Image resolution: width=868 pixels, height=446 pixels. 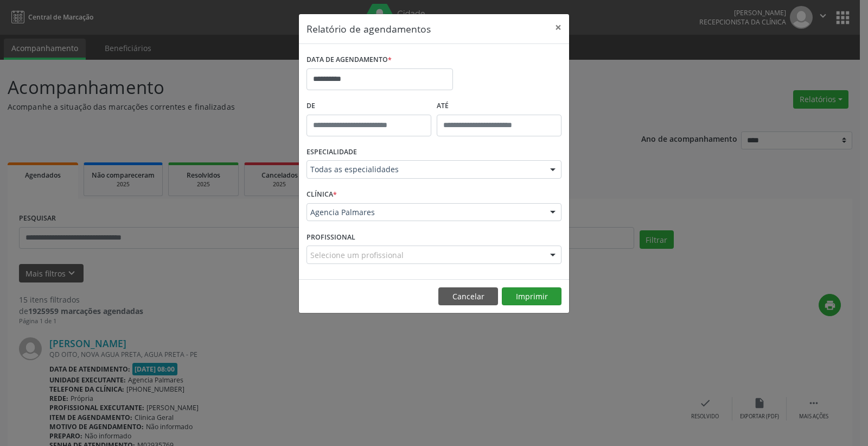 I want to click on span: Agencia Palmares, so click(x=425, y=212).